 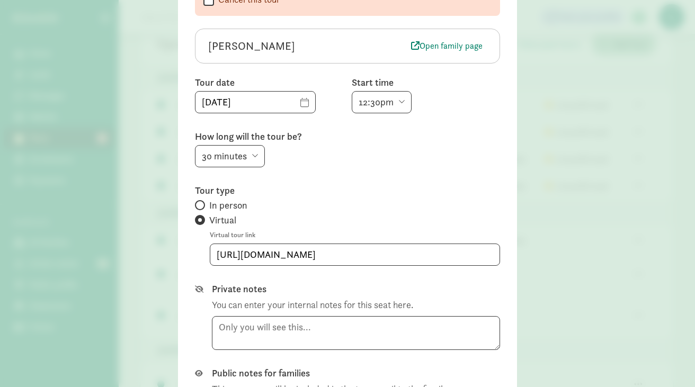 What do you see at coordinates (446, 46) in the screenshot?
I see `span: Open family page` at bounding box center [446, 46].